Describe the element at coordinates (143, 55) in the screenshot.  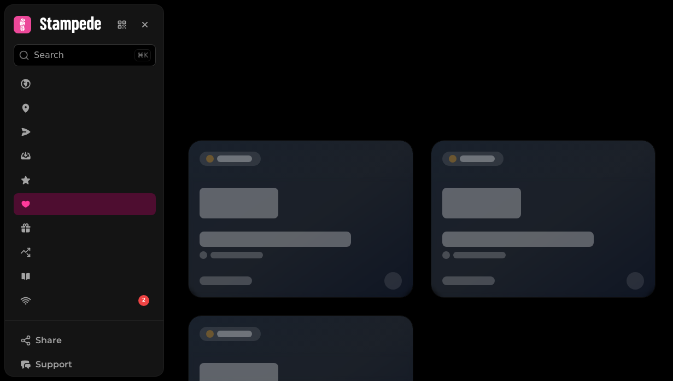
I see `div: ⌘K` at that location.